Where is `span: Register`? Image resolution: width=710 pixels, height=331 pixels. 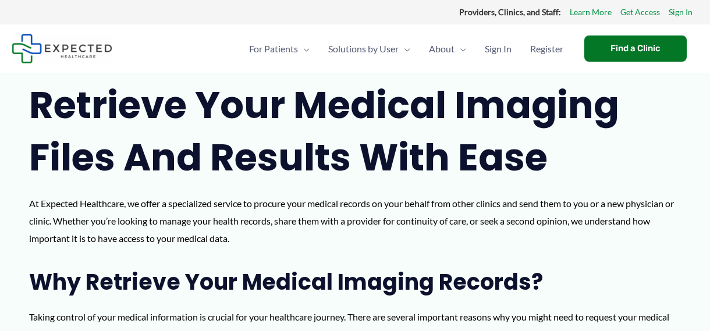
span: Register is located at coordinates (546, 49).